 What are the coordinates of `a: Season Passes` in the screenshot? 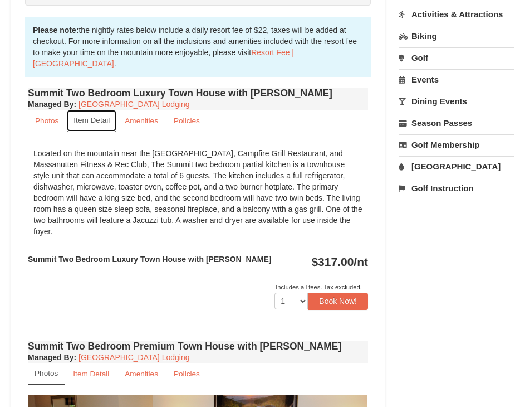 It's located at (456, 123).